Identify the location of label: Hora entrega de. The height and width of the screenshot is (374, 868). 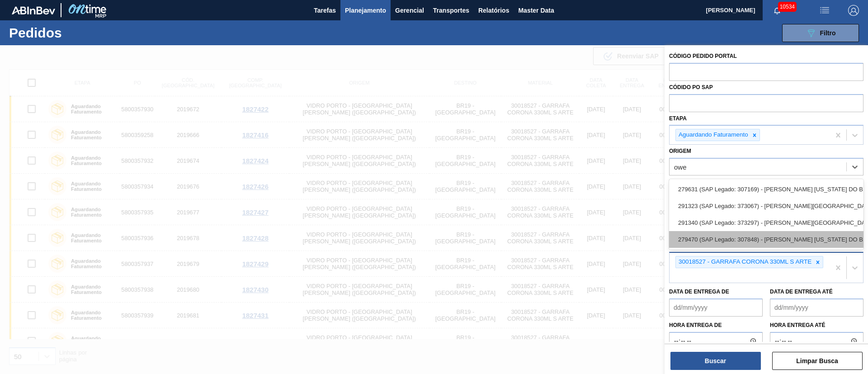
(716, 325).